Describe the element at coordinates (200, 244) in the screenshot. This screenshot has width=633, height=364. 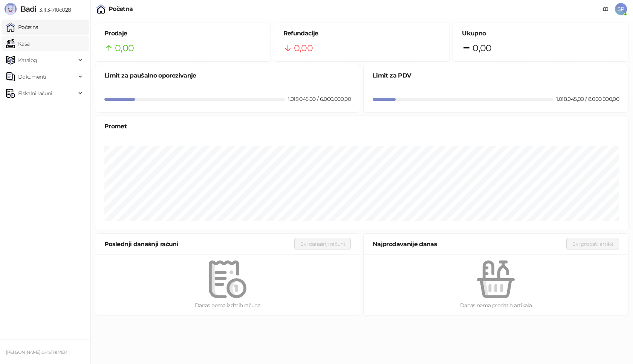
I see `div: Poslednji današnji računi` at that location.